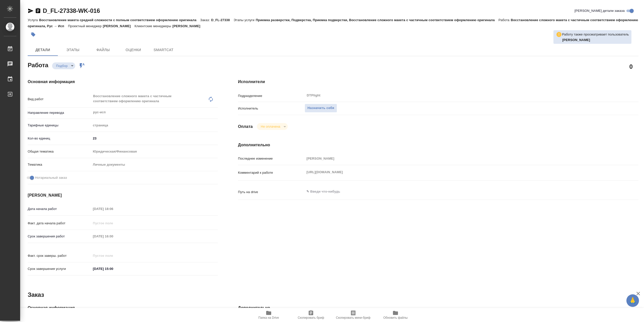  What do you see at coordinates (153, 26) in the screenshot?
I see `p: Клиентские менеджеры` at bounding box center [153, 26].